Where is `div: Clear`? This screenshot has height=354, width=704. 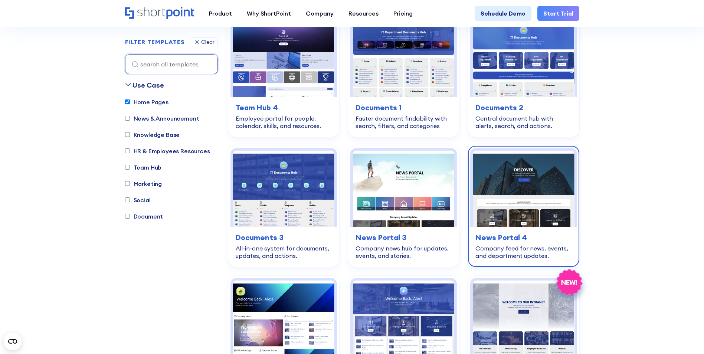 div: Clear is located at coordinates (208, 42).